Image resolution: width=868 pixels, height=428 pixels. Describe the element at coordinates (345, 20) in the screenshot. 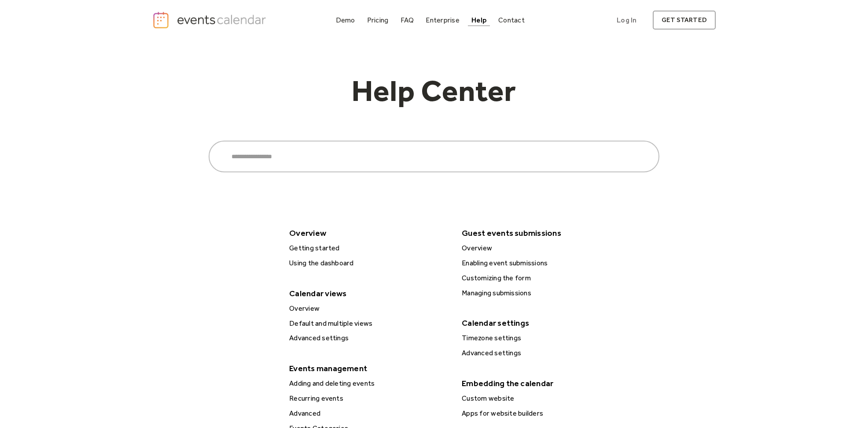

I see `a: Demo` at that location.